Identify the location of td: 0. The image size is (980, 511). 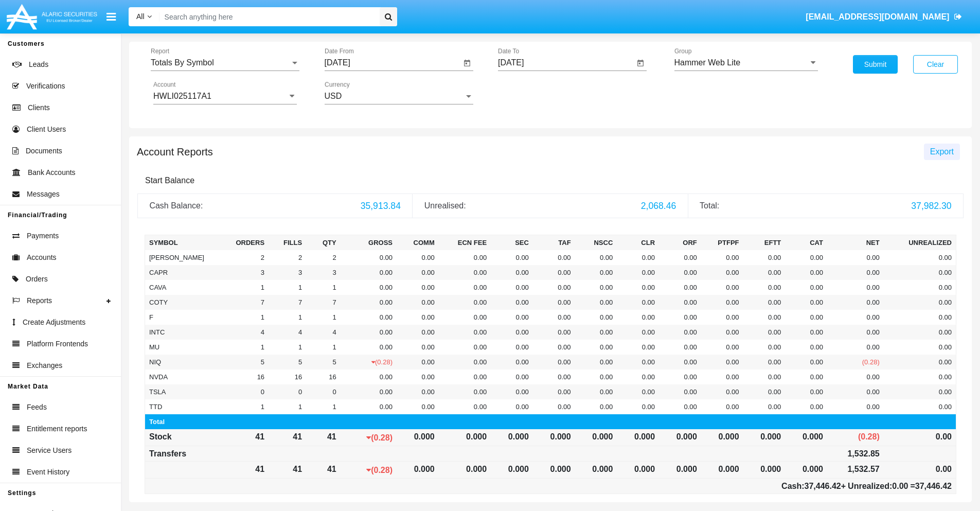
(243, 392).